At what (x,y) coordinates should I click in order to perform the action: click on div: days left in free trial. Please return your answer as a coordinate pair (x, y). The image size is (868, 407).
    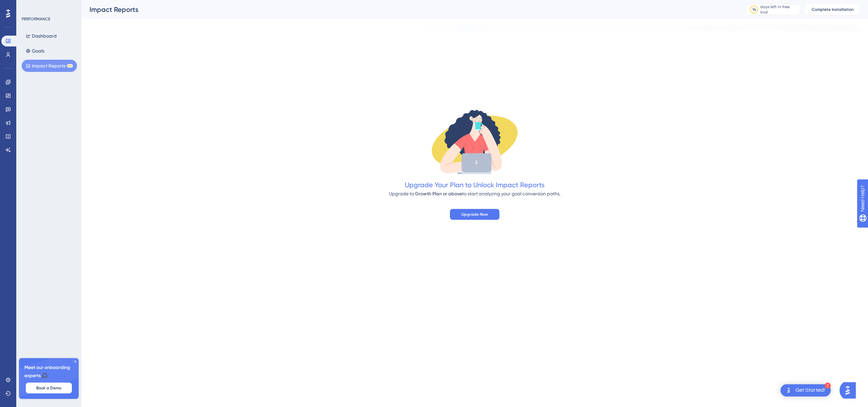
    Looking at the image, I should click on (779, 10).